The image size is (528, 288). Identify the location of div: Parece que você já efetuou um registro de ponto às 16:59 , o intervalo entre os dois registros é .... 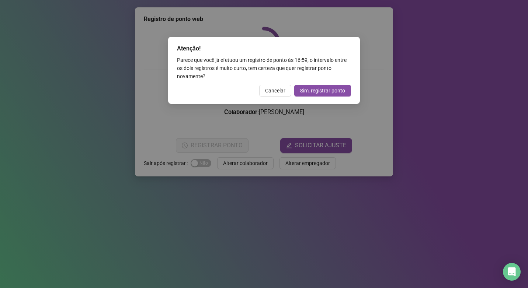
(264, 68).